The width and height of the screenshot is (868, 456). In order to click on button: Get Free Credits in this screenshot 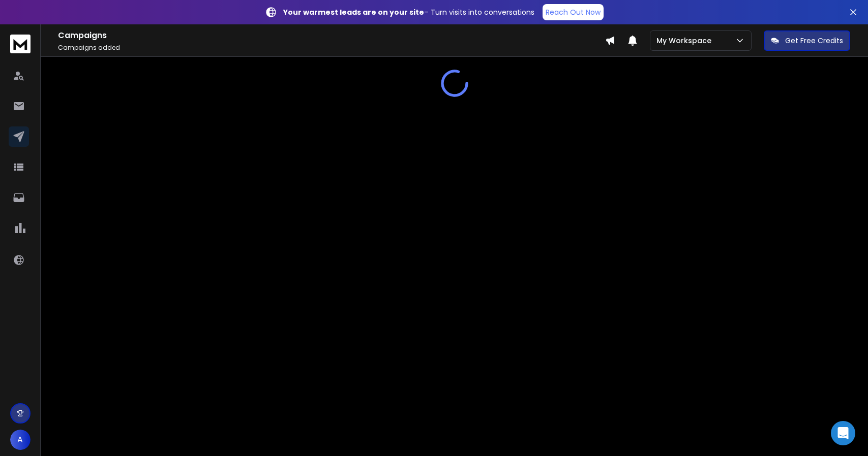, I will do `click(807, 41)`.